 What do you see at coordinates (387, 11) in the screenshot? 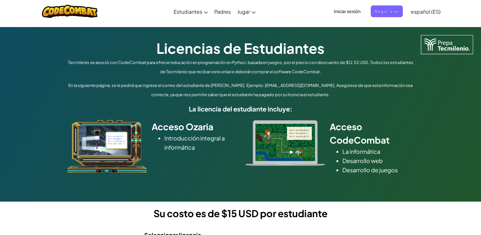
I see `span: Registrarse` at bounding box center [387, 11].